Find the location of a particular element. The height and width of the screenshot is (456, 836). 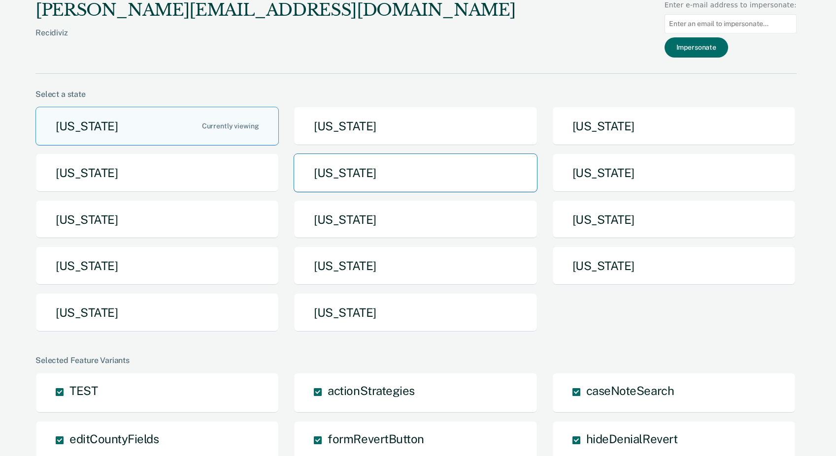

input: Enter an email to impersonate... is located at coordinates (730, 24).